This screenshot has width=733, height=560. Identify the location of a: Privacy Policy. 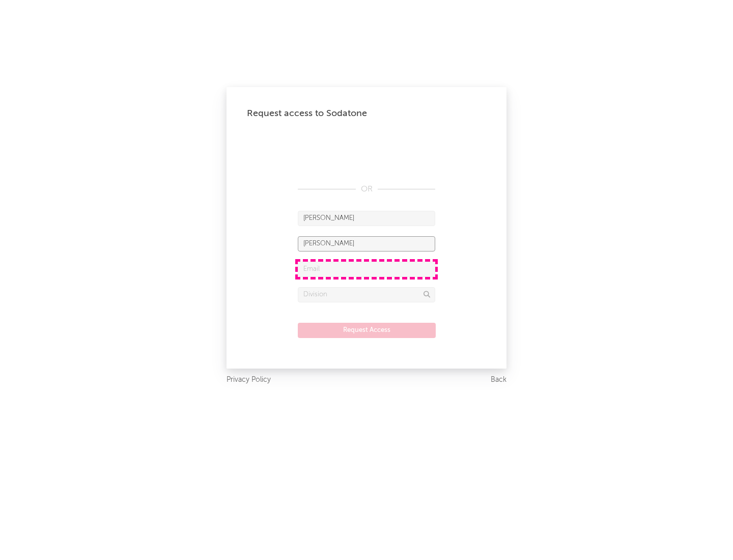
(248, 380).